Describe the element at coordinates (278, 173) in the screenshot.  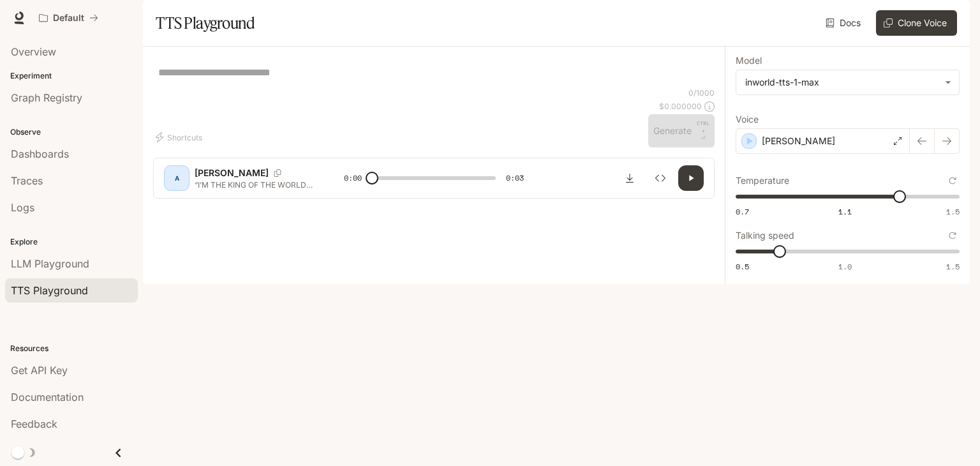
I see `button: Copy Voice ID` at that location.